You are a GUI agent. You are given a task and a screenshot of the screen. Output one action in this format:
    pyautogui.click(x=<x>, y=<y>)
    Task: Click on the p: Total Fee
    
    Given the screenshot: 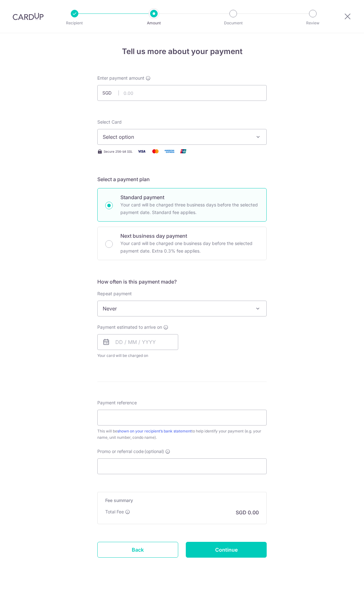 What is the action you would take?
    pyautogui.click(x=115, y=512)
    